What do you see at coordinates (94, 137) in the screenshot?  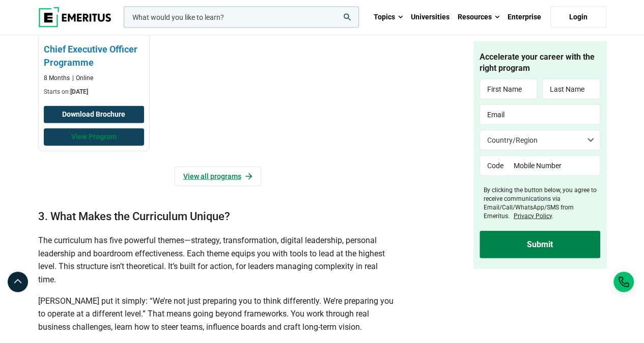 I see `a: View Program` at bounding box center [94, 137].